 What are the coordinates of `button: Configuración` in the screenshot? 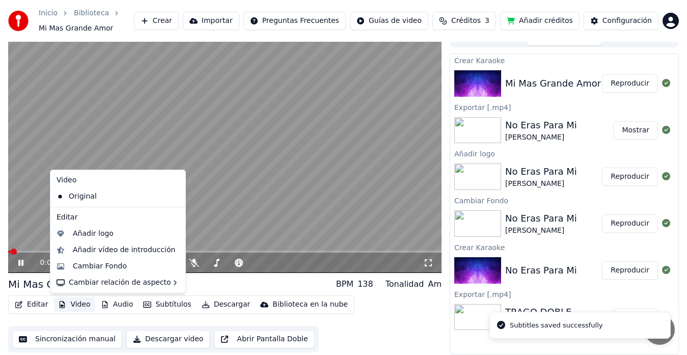 It's located at (621, 21).